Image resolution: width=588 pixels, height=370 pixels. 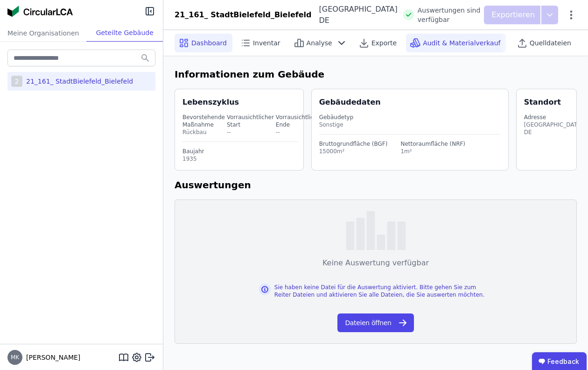 I want to click on div: Gebäudetyp, so click(x=410, y=118).